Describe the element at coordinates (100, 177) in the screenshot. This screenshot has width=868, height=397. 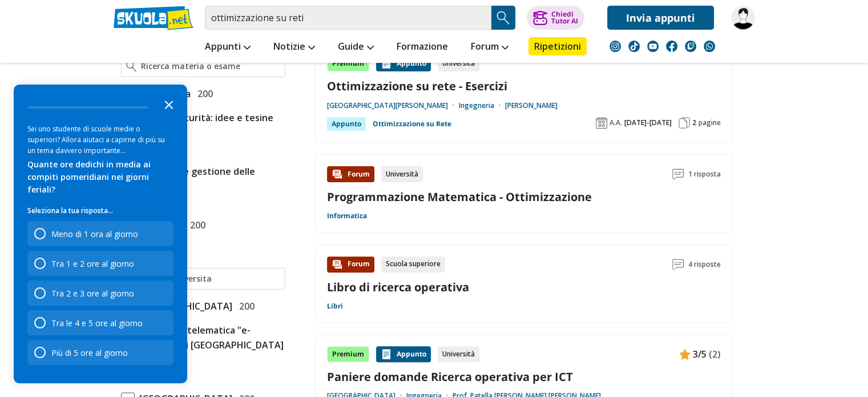
I see `div: Quante ore dedichi in media ai compiti pomeridiani nei giorni feriali?` at that location.